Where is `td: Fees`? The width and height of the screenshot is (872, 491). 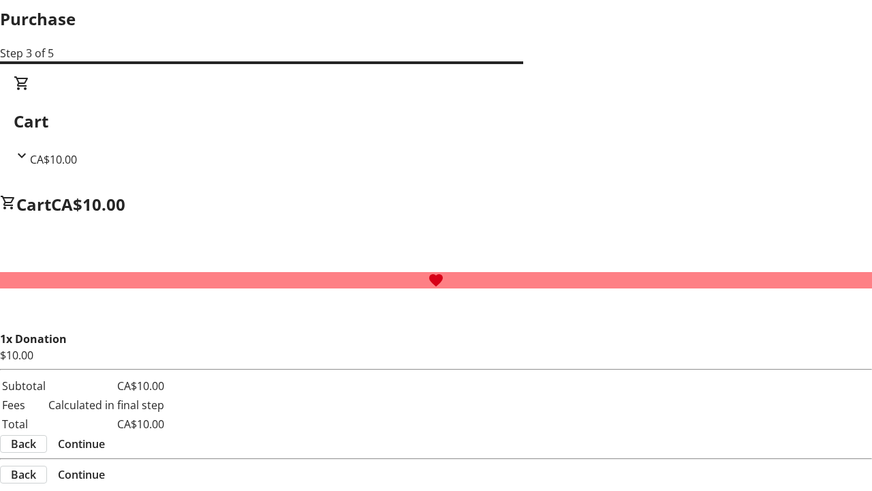
td: Fees is located at coordinates (24, 405).